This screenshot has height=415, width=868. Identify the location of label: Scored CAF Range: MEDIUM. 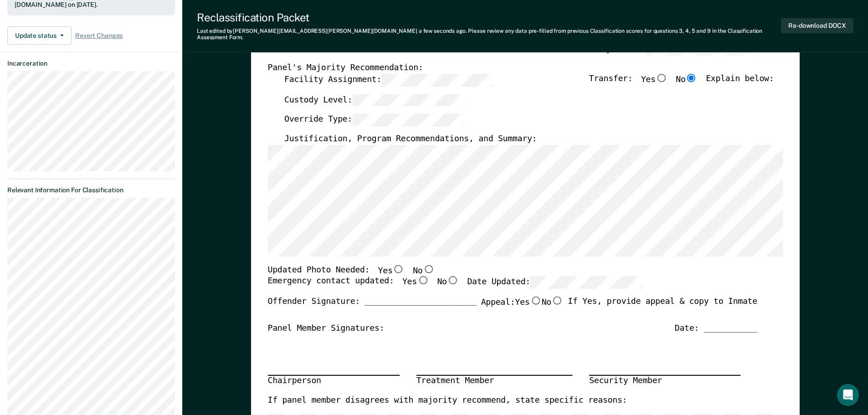
(323, 49).